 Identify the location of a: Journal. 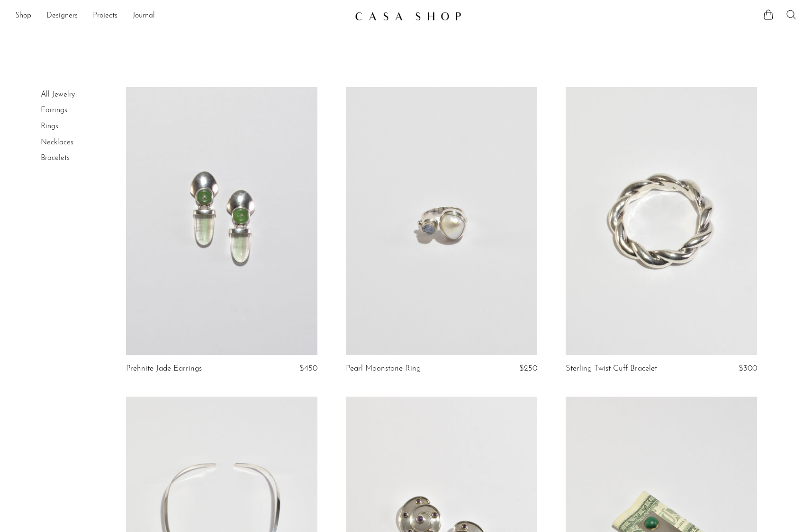
(144, 16).